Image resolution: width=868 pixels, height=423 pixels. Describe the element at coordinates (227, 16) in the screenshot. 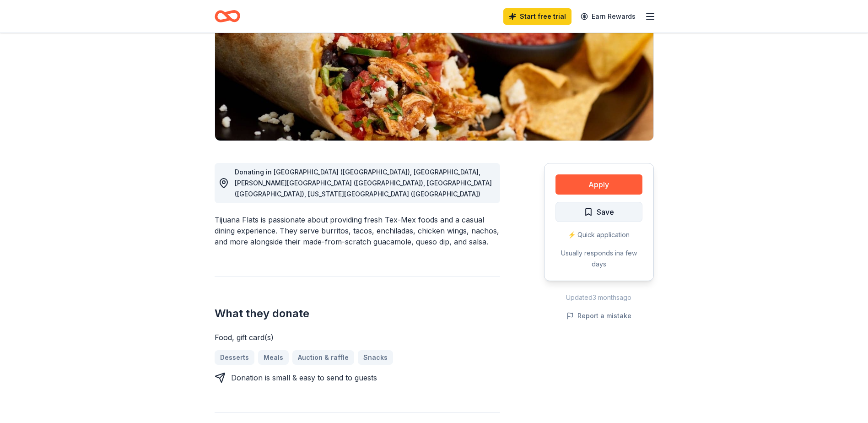

I see `a: Home` at that location.